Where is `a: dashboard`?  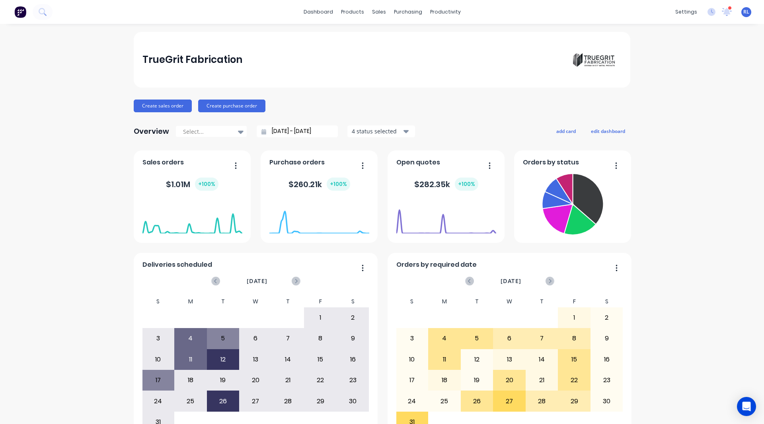 a: dashboard is located at coordinates (318, 12).